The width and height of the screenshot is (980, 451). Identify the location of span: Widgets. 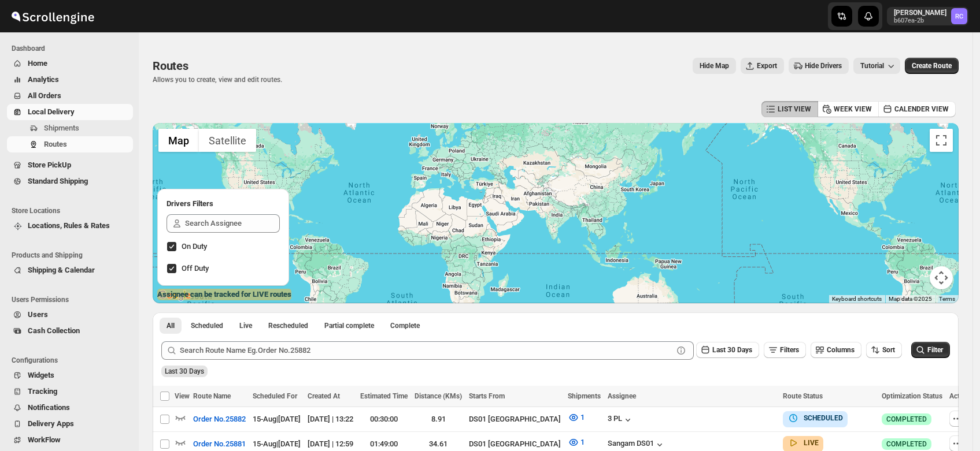
(41, 375).